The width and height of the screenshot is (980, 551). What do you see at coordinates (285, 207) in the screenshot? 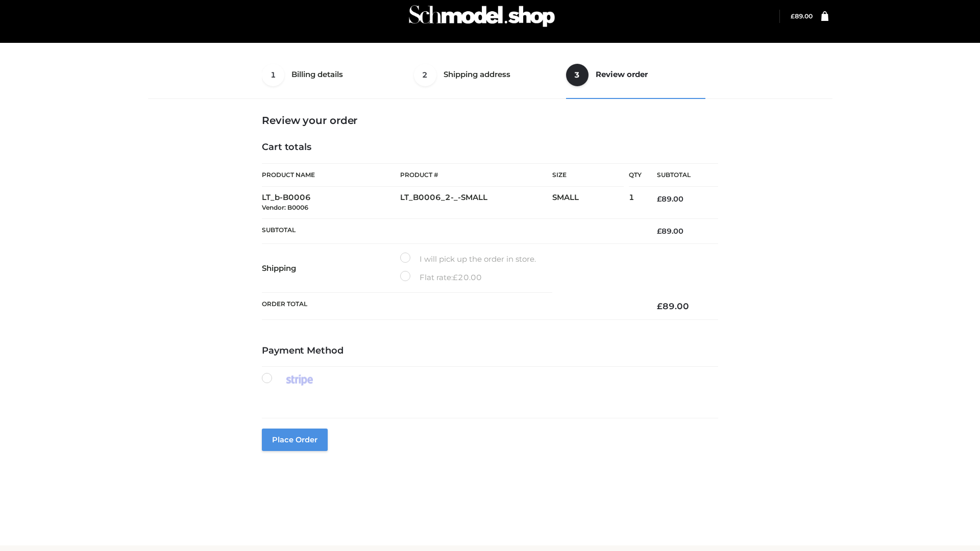
I see `small: Vendor: B0006` at bounding box center [285, 207].